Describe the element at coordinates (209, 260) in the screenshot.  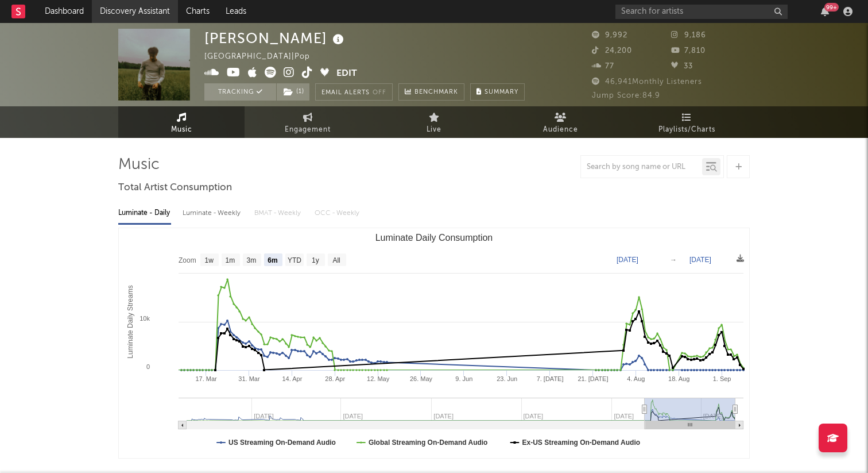
I see `text: 1w` at that location.